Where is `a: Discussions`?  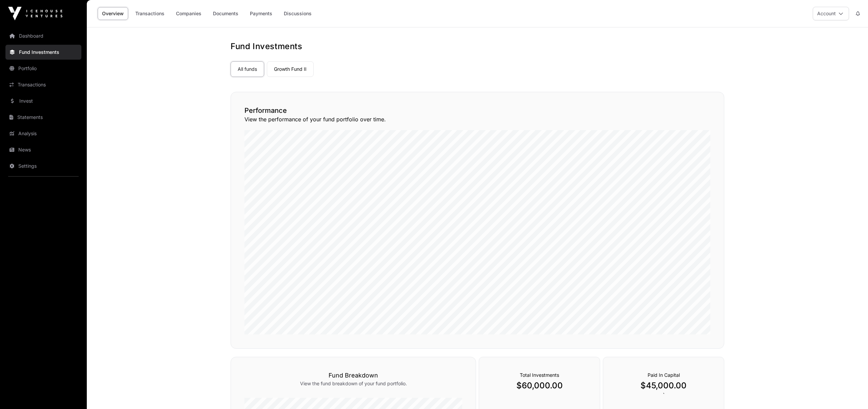
a: Discussions is located at coordinates (298, 13).